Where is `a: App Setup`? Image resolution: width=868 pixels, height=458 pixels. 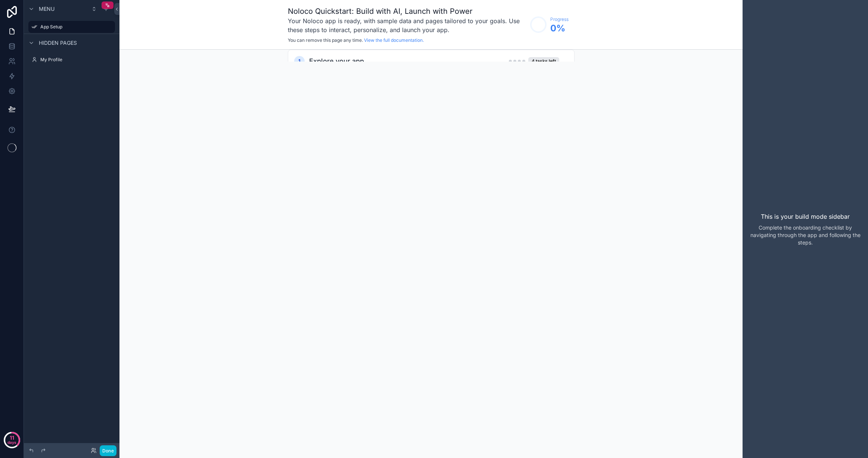 a: App Setup is located at coordinates (71, 27).